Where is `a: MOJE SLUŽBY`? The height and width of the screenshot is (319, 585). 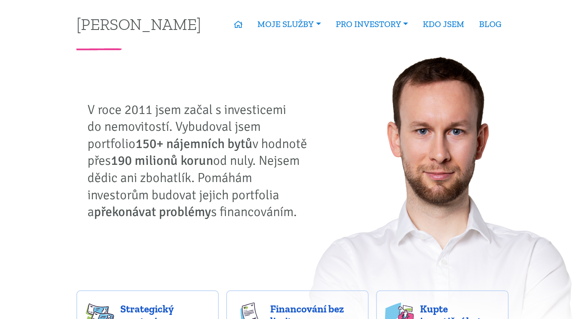 a: MOJE SLUŽBY is located at coordinates (289, 24).